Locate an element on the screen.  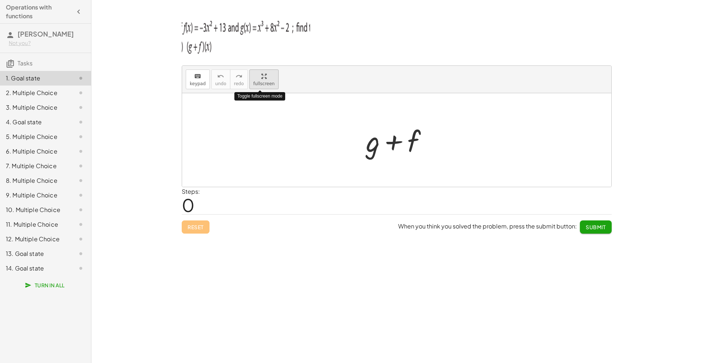
span: undo is located at coordinates (221, 84).